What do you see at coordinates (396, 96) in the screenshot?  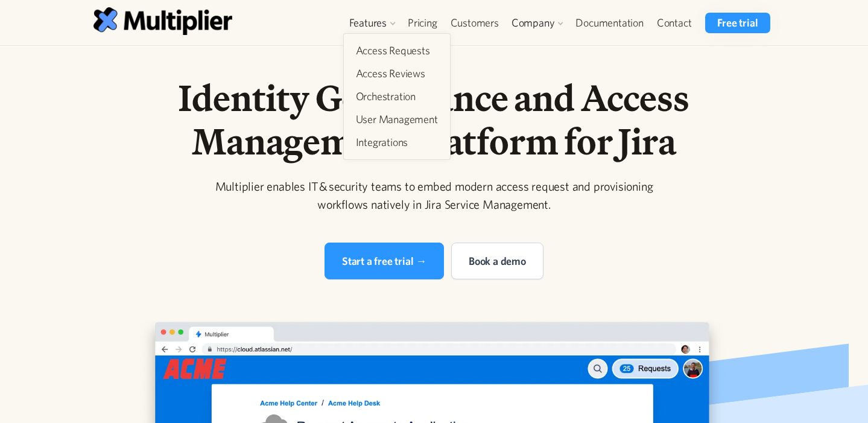 I see `a: Orchestration` at bounding box center [396, 96].